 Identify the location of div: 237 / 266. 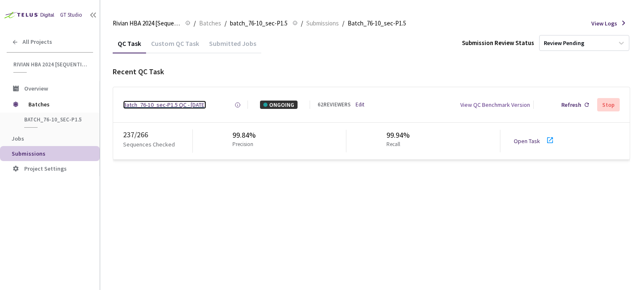
(158, 135).